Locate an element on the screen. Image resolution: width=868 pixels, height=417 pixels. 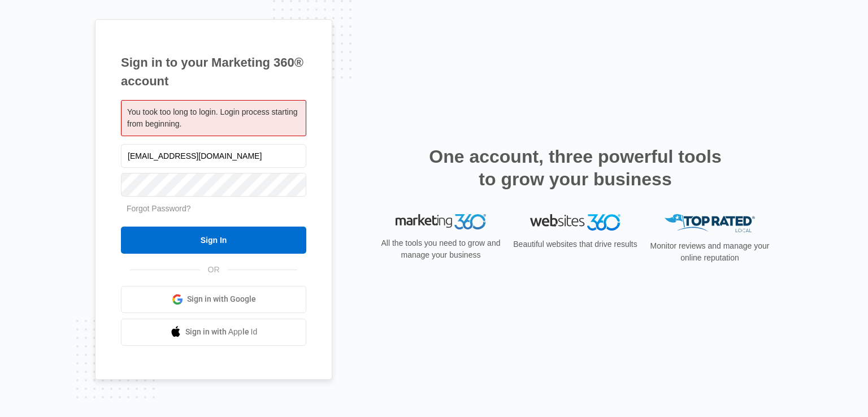
h1: Sign in to your Marketing 360® account is located at coordinates (214, 72).